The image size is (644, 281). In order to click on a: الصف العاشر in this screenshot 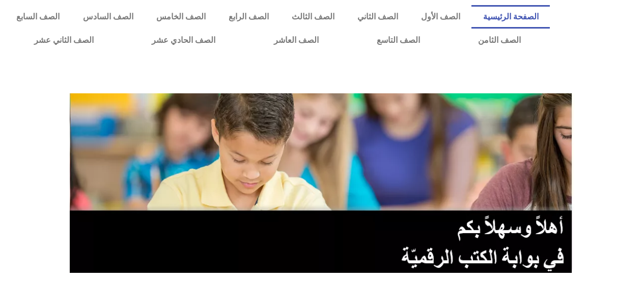, I will do `click(296, 40)`.